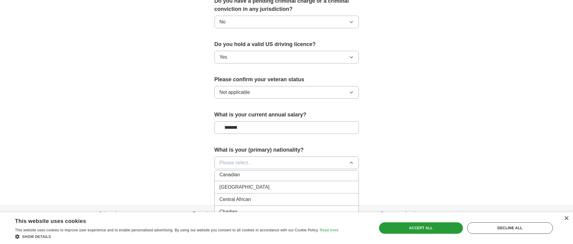 The image size is (573, 244). Describe the element at coordinates (167, 230) in the screenshot. I see `span: This website uses cookies to improve user experience and to enable personalised advertising. By u...` at that location.